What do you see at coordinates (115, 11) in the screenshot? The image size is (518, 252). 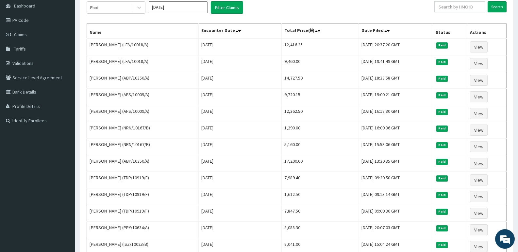 I see `div: Minimize live chat window` at bounding box center [115, 11].